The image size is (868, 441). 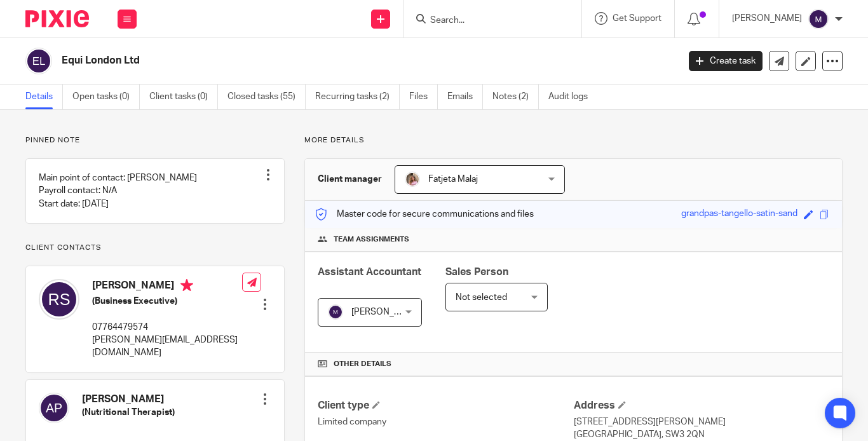 I want to click on p: Limited company, so click(x=446, y=422).